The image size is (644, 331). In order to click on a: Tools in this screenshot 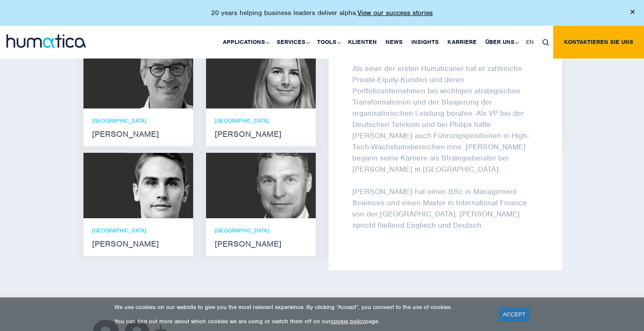, I will do `click(329, 42)`.